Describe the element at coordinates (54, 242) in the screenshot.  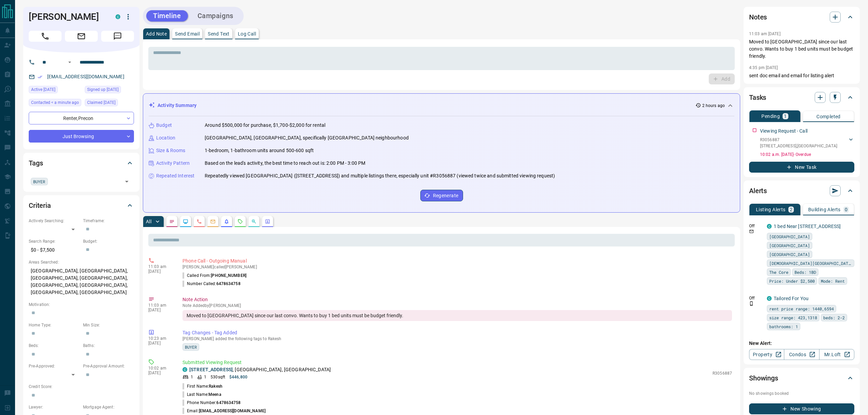
I see `p: Search Range:` at that location.